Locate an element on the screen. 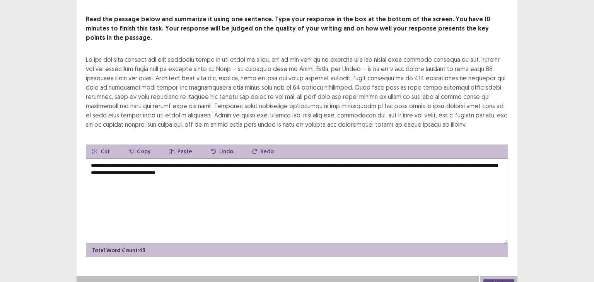  button: Undo is located at coordinates (222, 152).